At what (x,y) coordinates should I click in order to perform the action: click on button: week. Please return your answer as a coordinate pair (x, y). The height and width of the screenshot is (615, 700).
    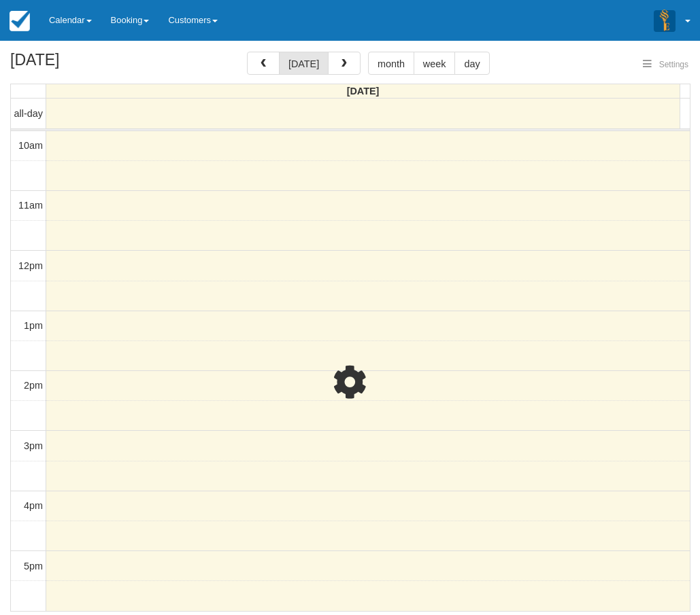
    Looking at the image, I should click on (434, 63).